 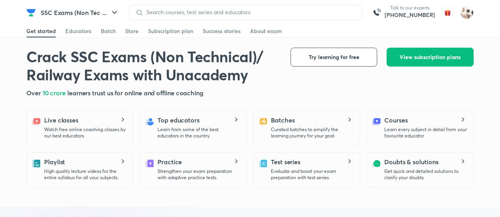 What do you see at coordinates (135, 93) in the screenshot?
I see `span: learners trust us for online and offline coaching` at bounding box center [135, 93].